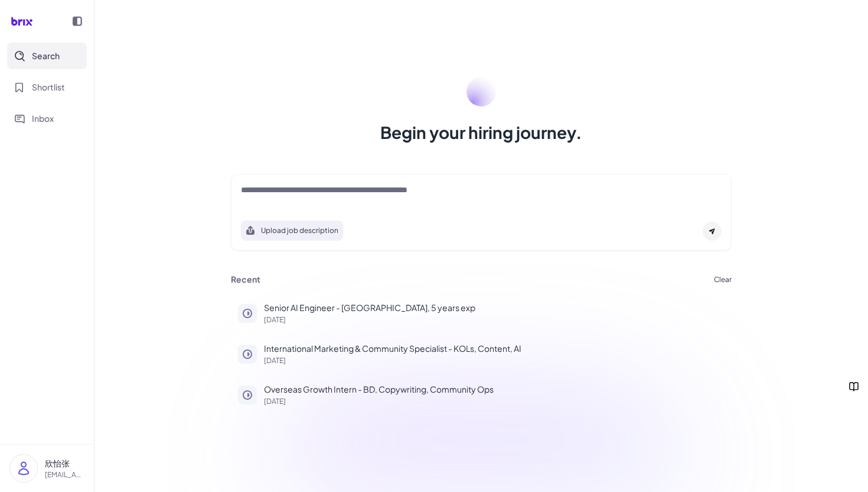  I want to click on button: Shortlist, so click(46, 87).